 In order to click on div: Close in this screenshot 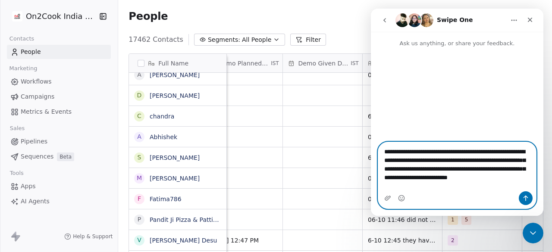, I will do `click(159, 11)`.